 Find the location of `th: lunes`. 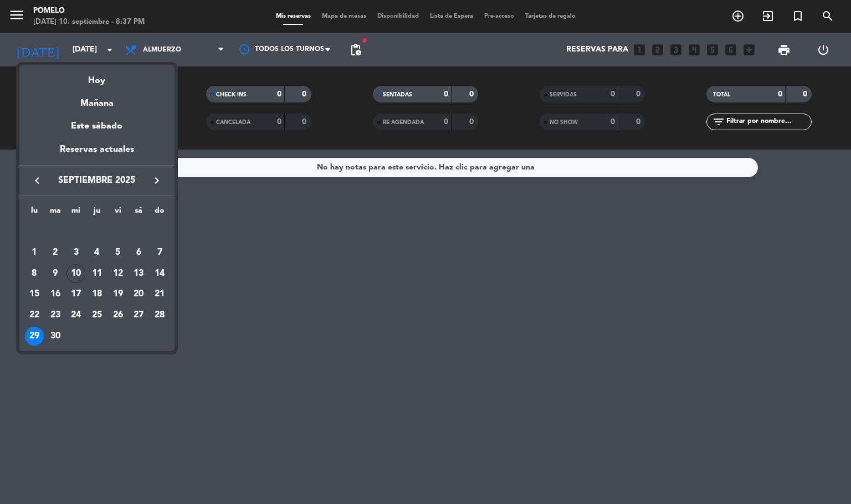

th: lunes is located at coordinates (34, 212).